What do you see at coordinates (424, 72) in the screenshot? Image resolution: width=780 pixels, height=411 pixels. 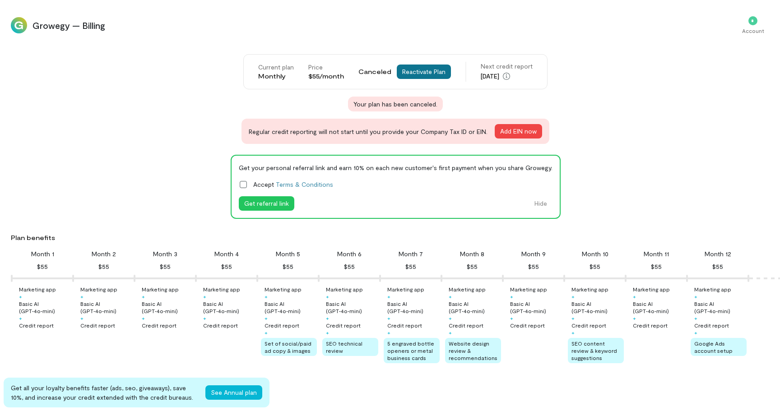 I see `button: Reactivate Plan` at bounding box center [424, 72].